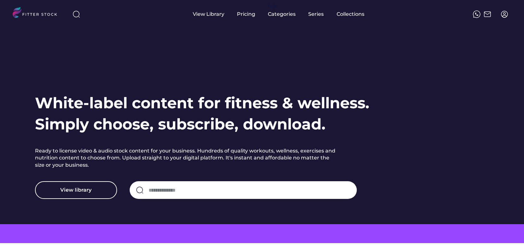 This screenshot has height=245, width=524. What do you see at coordinates (38, 13) in the screenshot?
I see `img: LOGO.svg` at bounding box center [38, 13].